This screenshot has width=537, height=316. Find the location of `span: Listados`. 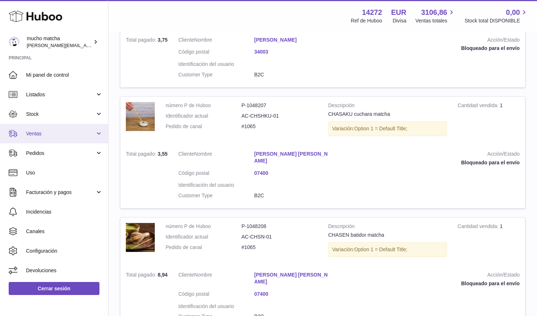

span: Listados is located at coordinates (60, 94).